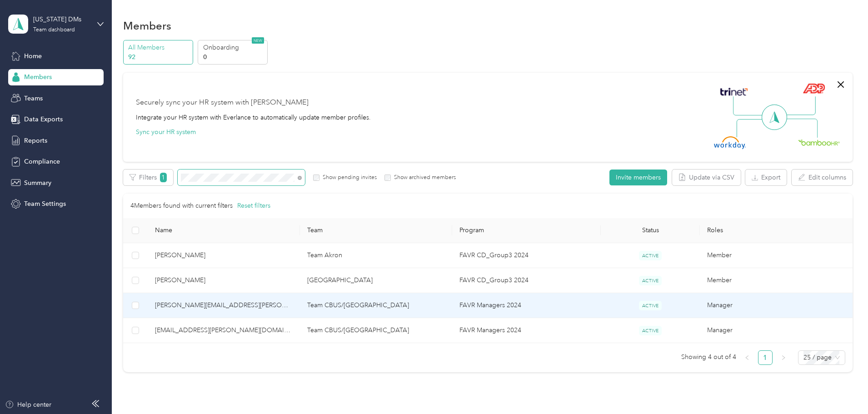  What do you see at coordinates (526, 231) in the screenshot?
I see `th: Program` at bounding box center [526, 231].